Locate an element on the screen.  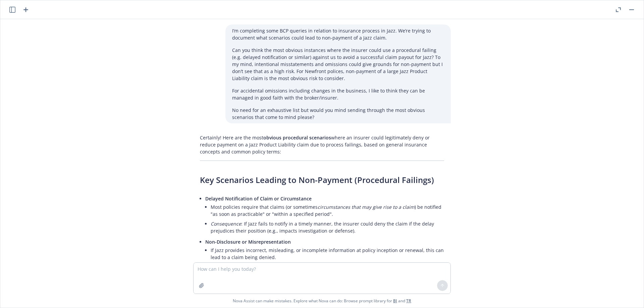
li: : Intentional non-disclosure or fraud is a separate, more serious scenario, but even accidental n... is located at coordinates (327, 270).